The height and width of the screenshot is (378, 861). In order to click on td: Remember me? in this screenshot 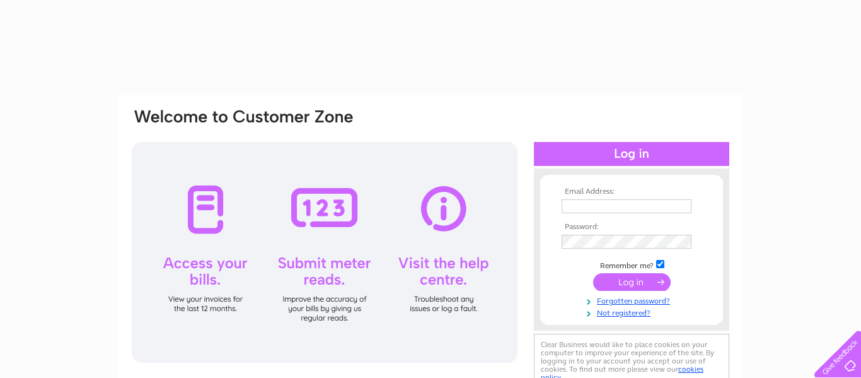, I will do `click(632, 264)`.